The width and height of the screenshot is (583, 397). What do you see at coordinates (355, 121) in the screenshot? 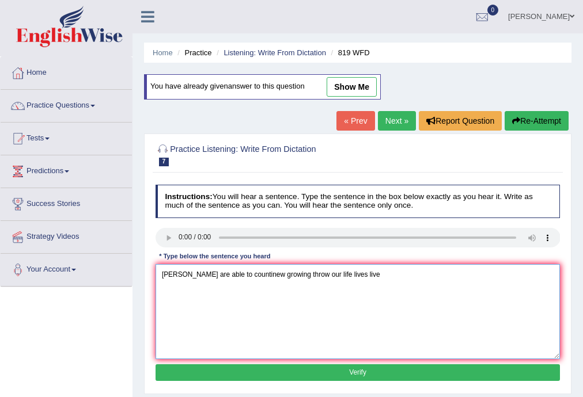
I see `a: « Prev` at bounding box center [355, 121].